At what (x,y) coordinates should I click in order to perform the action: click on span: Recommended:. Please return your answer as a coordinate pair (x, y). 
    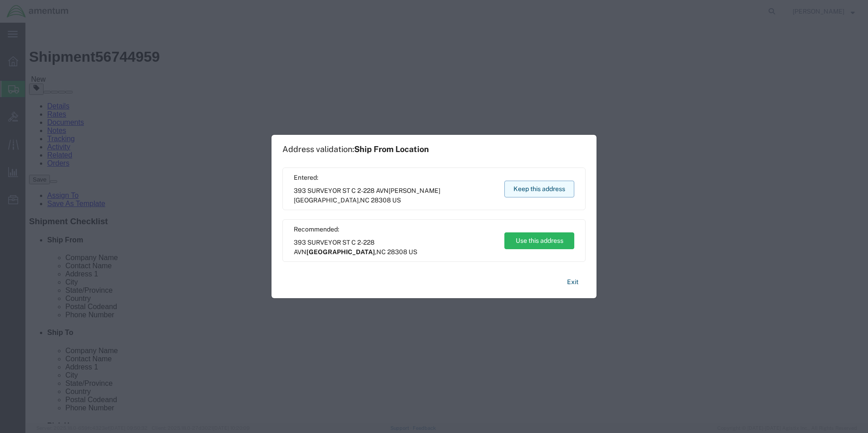
    Looking at the image, I should click on (394, 229).